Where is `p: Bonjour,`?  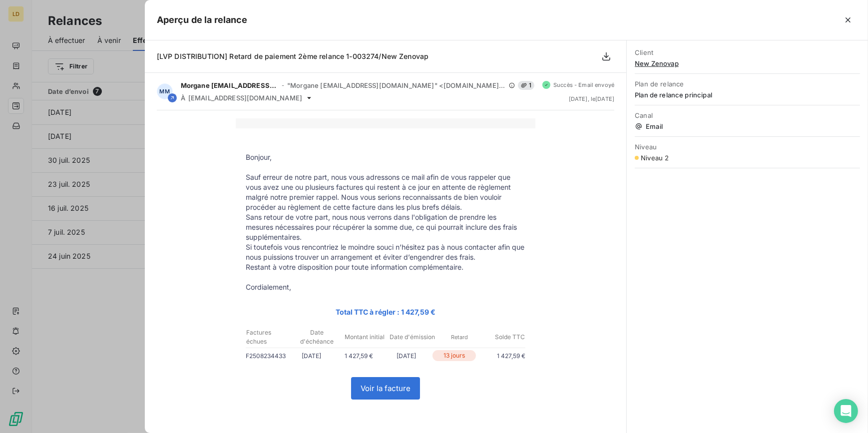 p: Bonjour, is located at coordinates (386, 157).